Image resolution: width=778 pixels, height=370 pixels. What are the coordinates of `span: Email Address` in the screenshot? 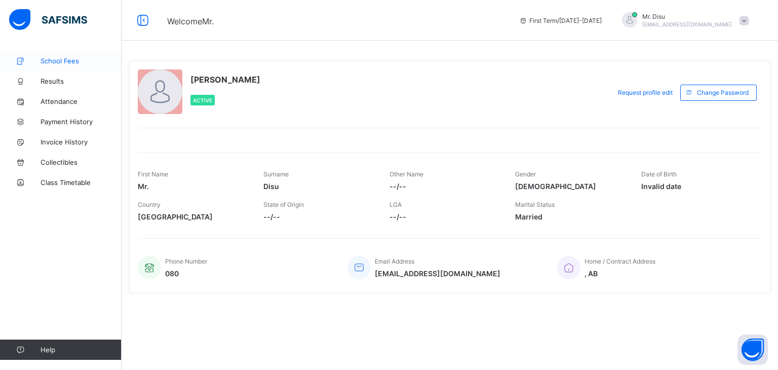 It's located at (395, 261).